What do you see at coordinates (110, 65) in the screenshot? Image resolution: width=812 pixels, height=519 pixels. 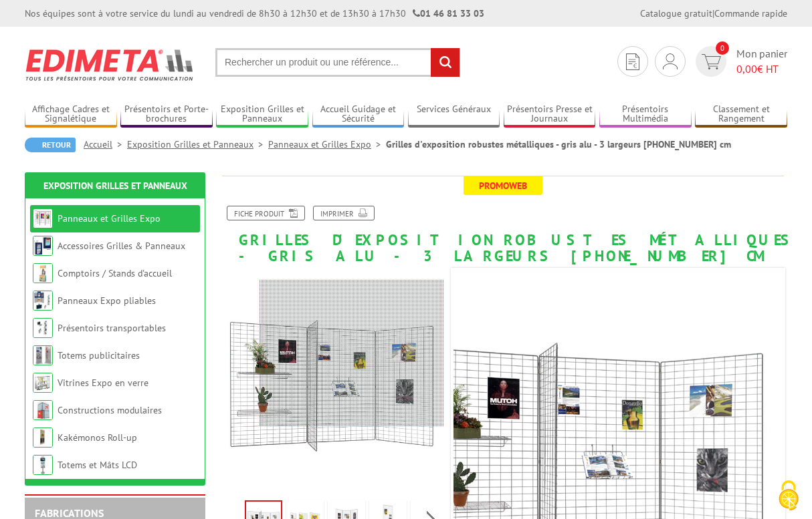 I see `img: Edimeta` at bounding box center [110, 65].